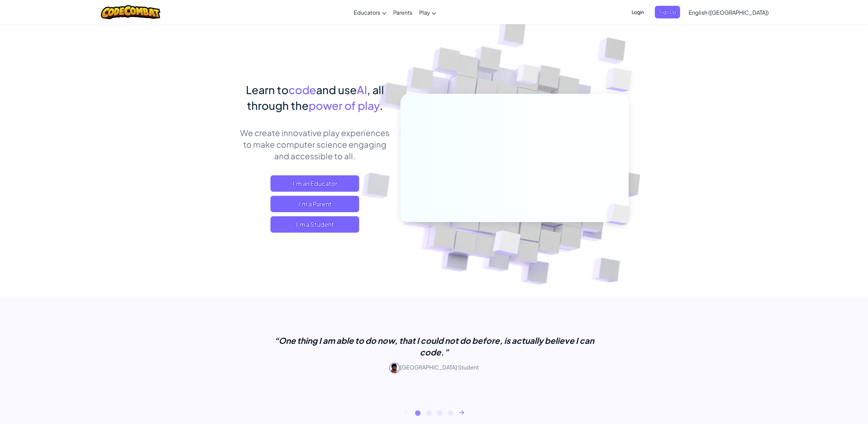 This screenshot has width=868, height=424. Describe the element at coordinates (315, 224) in the screenshot. I see `button: I'm a Student` at that location.